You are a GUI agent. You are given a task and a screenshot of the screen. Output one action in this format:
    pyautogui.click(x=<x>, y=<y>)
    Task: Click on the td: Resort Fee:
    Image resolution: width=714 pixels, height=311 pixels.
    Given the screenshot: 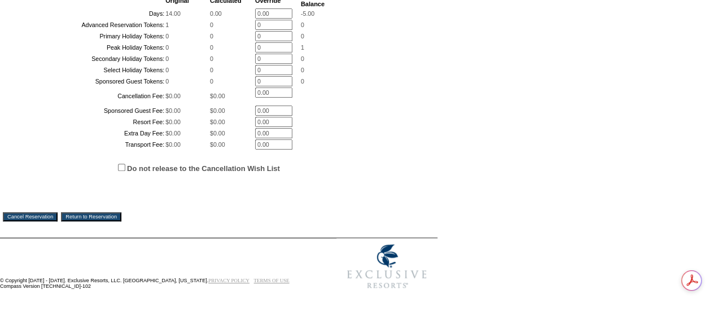 What is the action you would take?
    pyautogui.click(x=98, y=122)
    